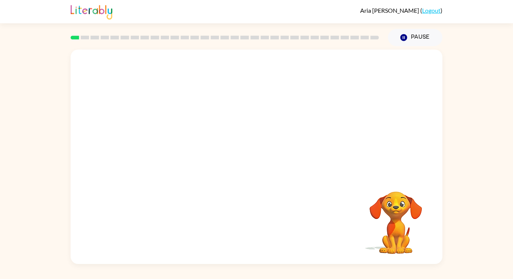 The height and width of the screenshot is (279, 513). Describe the element at coordinates (431, 10) in the screenshot. I see `a: Logout` at that location.